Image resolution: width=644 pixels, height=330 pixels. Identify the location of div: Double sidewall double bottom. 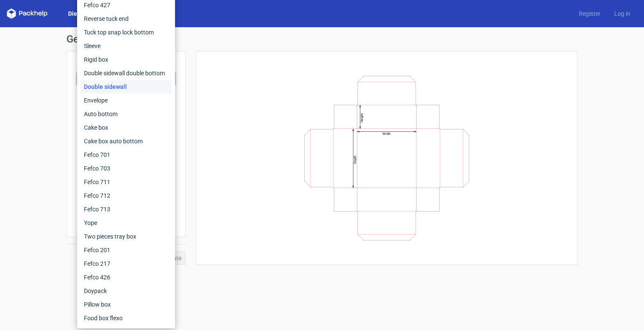
(126, 73).